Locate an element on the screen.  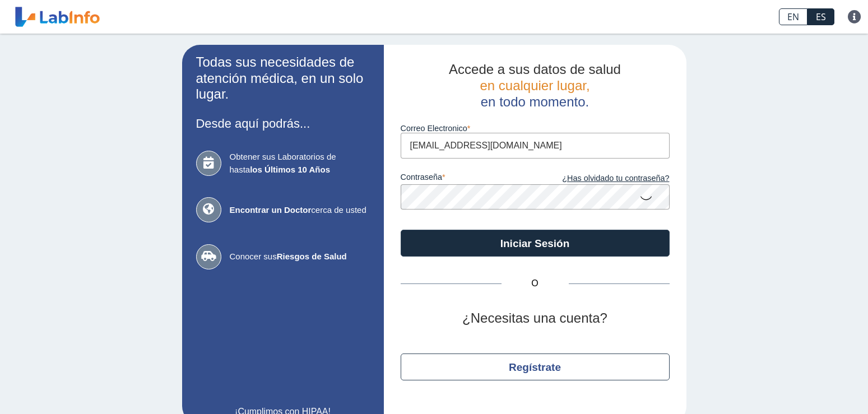
b: Encontrar un Doctor is located at coordinates (271, 209).